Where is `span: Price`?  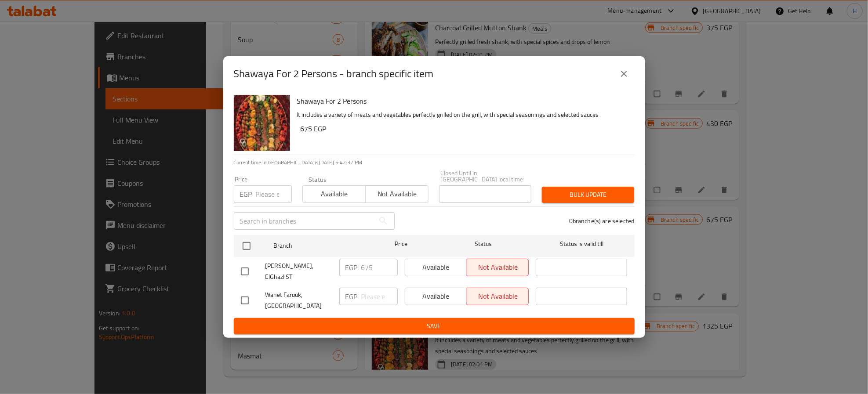
span: Price is located at coordinates (401, 244).